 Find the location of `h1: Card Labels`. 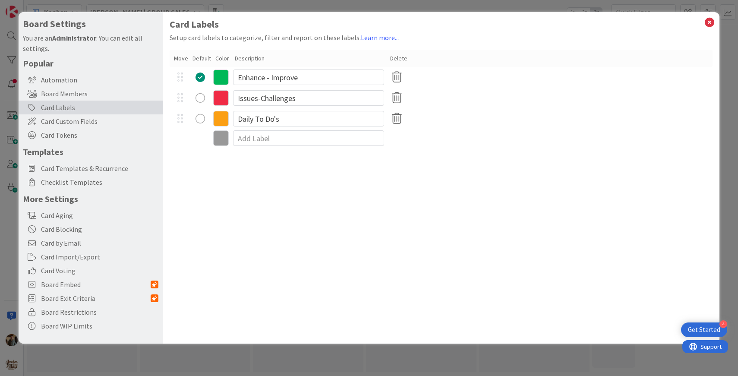

h1: Card Labels is located at coordinates (441, 24).